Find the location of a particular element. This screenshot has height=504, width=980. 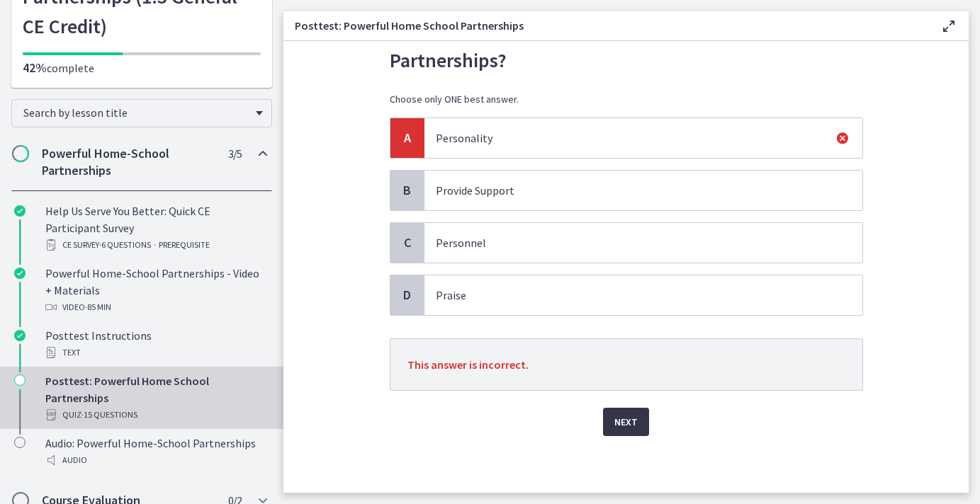

p: Provide Support is located at coordinates (629, 190).